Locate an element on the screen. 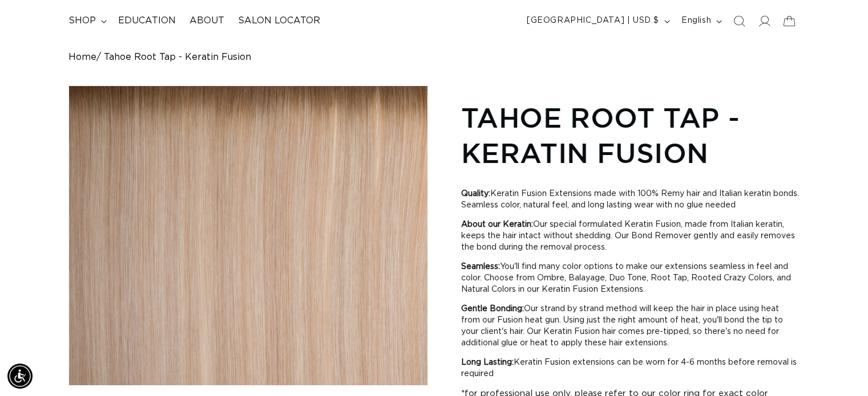  b: Quality: is located at coordinates (475, 194).